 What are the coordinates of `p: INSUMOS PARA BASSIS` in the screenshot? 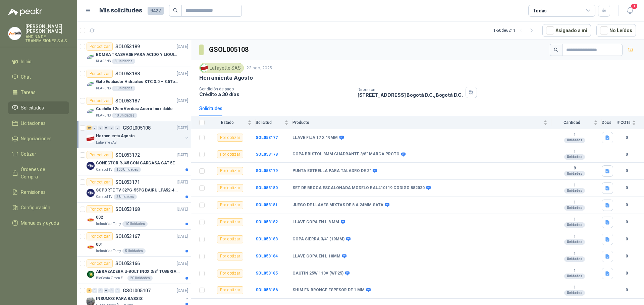 It's located at (119, 299).